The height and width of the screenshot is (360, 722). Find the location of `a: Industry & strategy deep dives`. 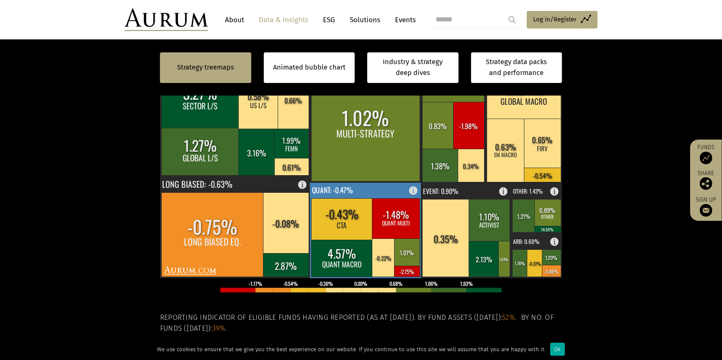

a: Industry & strategy deep dives is located at coordinates (413, 67).